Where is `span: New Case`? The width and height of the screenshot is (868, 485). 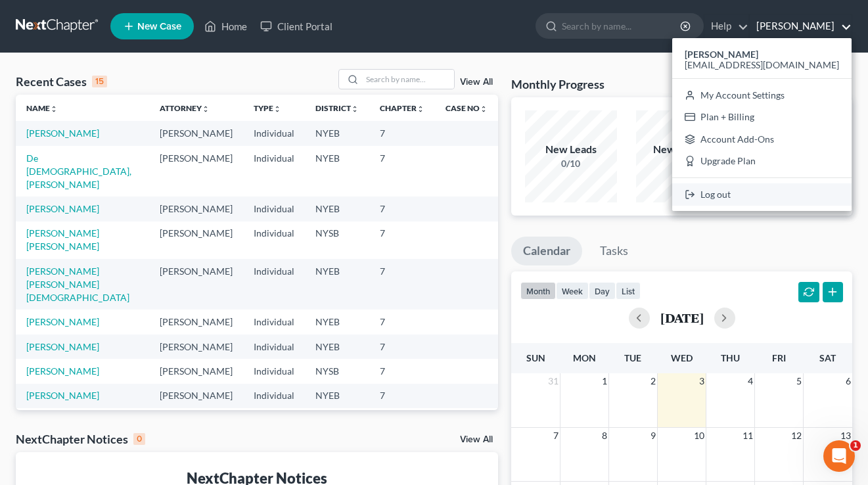 span: New Case is located at coordinates (159, 26).